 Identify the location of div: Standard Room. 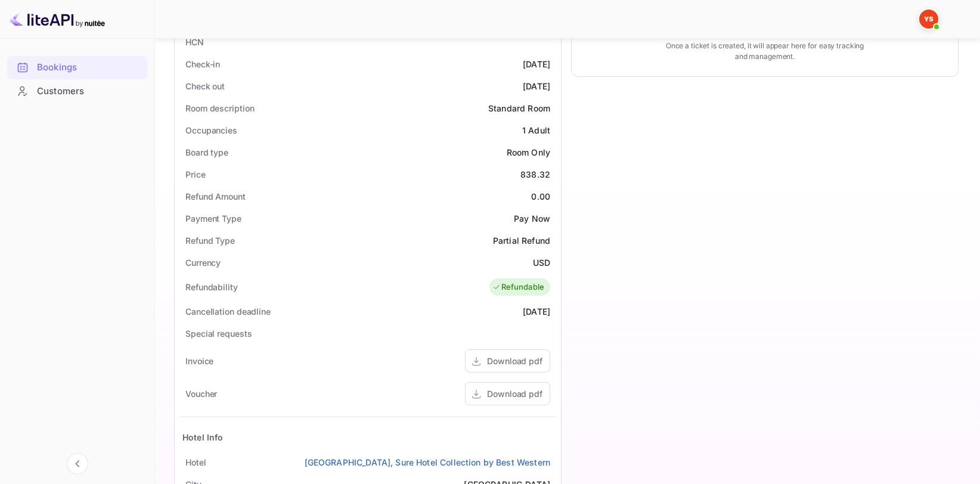
(519, 108).